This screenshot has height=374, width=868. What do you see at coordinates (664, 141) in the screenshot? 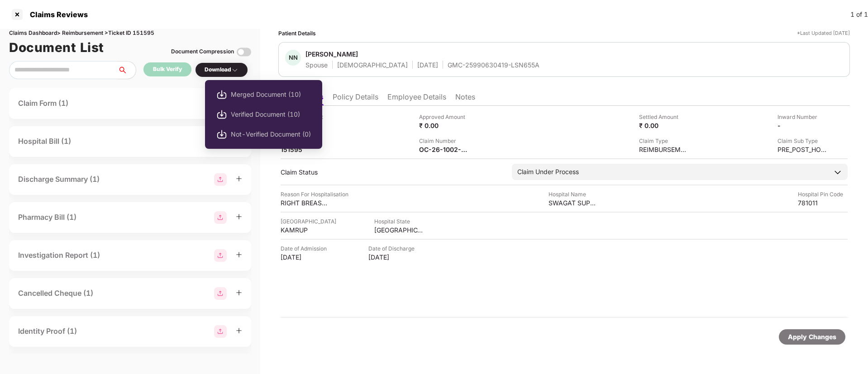
I see `div: Claim Type` at bounding box center [664, 141].